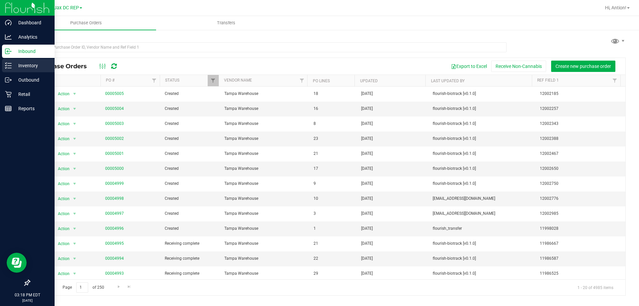  What do you see at coordinates (580, 198) in the screenshot?
I see `span: 12002776` at bounding box center [580, 198].